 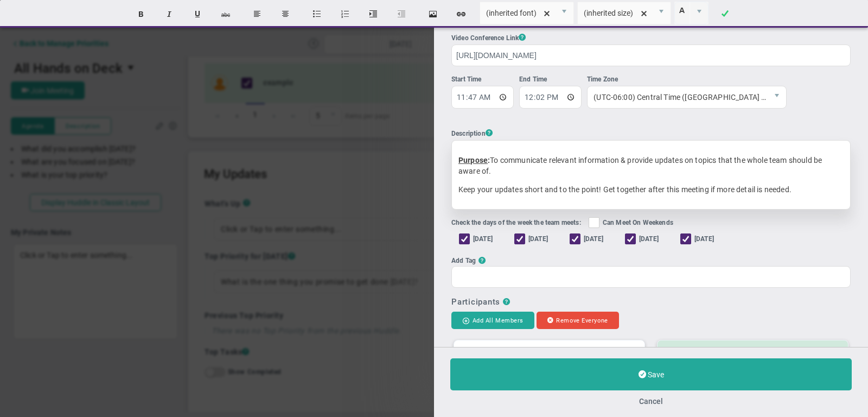 What do you see at coordinates (615, 13) in the screenshot?
I see `input: Font Size` at bounding box center [615, 13].